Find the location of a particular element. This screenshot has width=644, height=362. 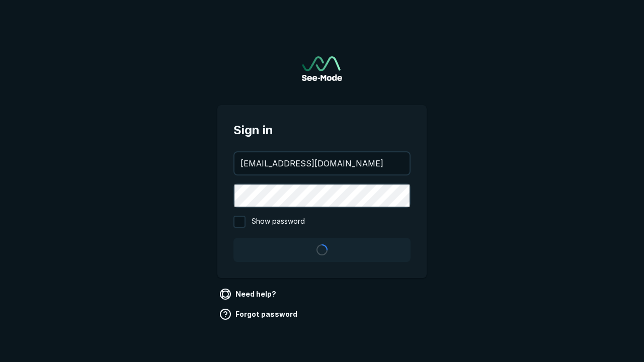

img: See-Mode Logo is located at coordinates (322, 68).